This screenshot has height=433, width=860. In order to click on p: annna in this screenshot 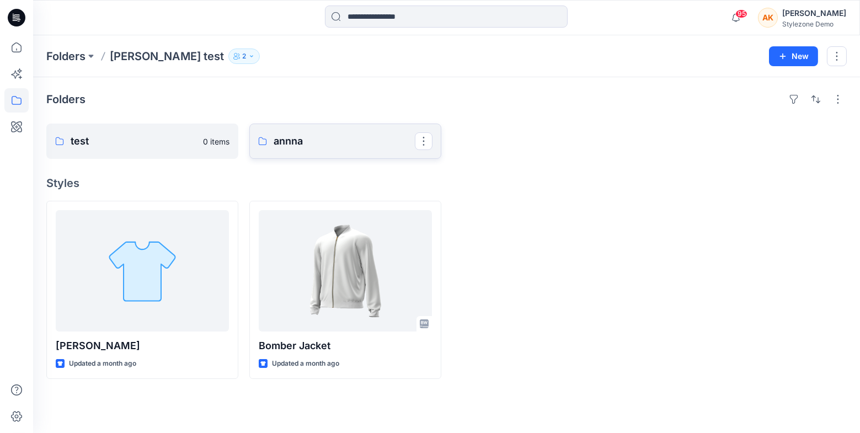, I will do `click(344, 141)`.